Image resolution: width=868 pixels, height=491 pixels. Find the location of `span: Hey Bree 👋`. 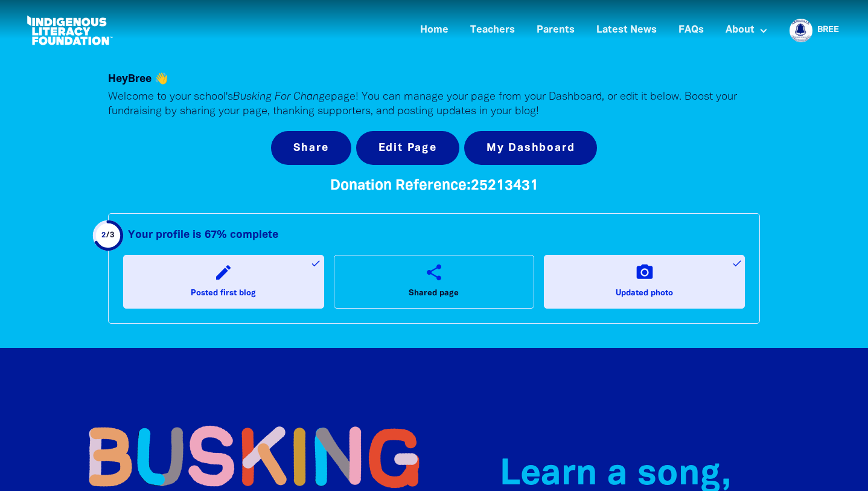

span: Hey Bree 👋 is located at coordinates (137, 79).